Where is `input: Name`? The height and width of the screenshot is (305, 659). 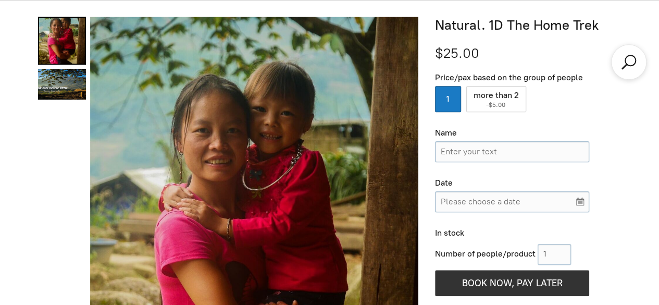 input: Name is located at coordinates (512, 151).